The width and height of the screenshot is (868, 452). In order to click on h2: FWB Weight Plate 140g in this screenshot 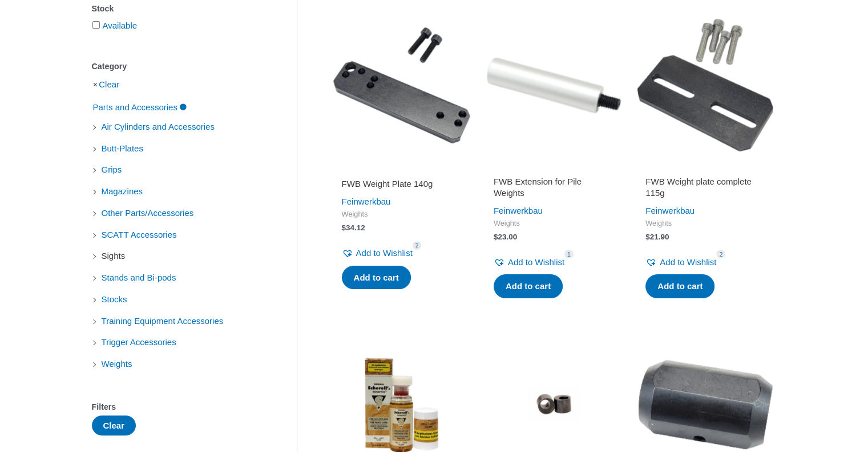, I will do `click(402, 184)`.